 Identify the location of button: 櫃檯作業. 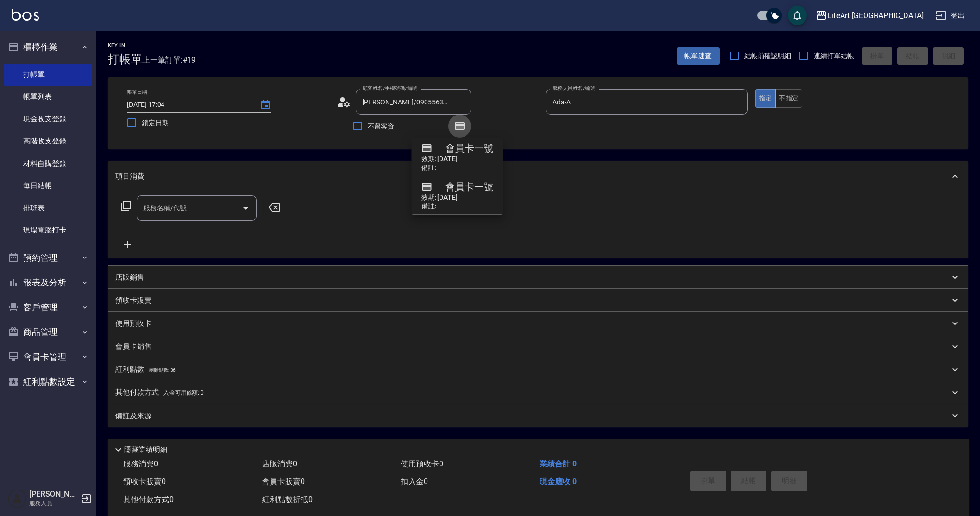
(48, 47).